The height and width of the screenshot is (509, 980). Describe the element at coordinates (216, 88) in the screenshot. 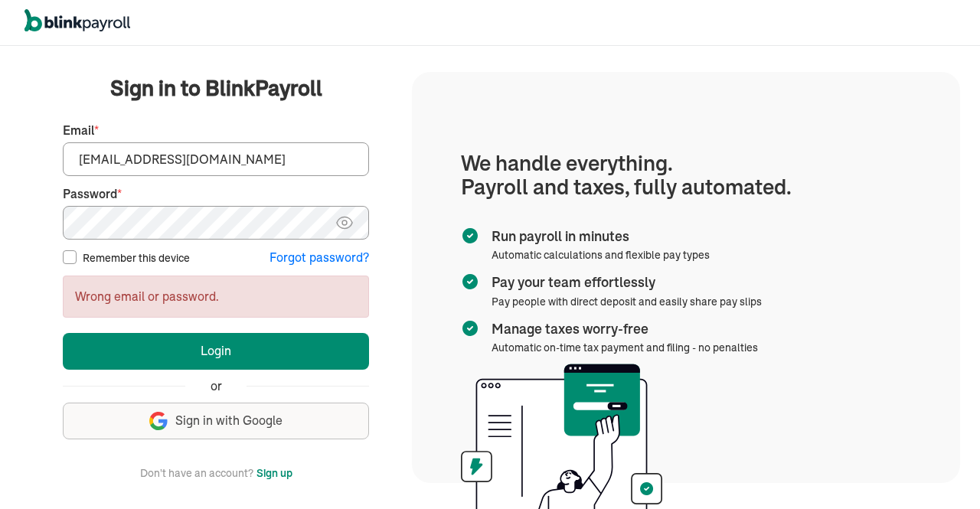

I see `span: Sign in to BlinkPayroll` at that location.